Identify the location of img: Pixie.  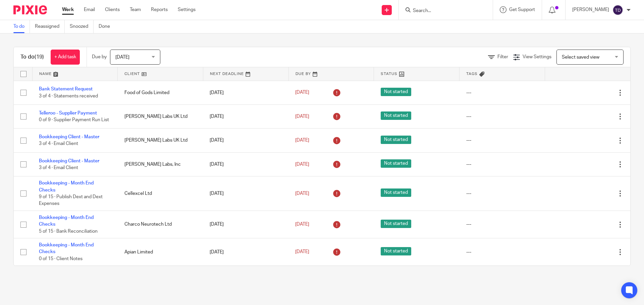
(30, 9).